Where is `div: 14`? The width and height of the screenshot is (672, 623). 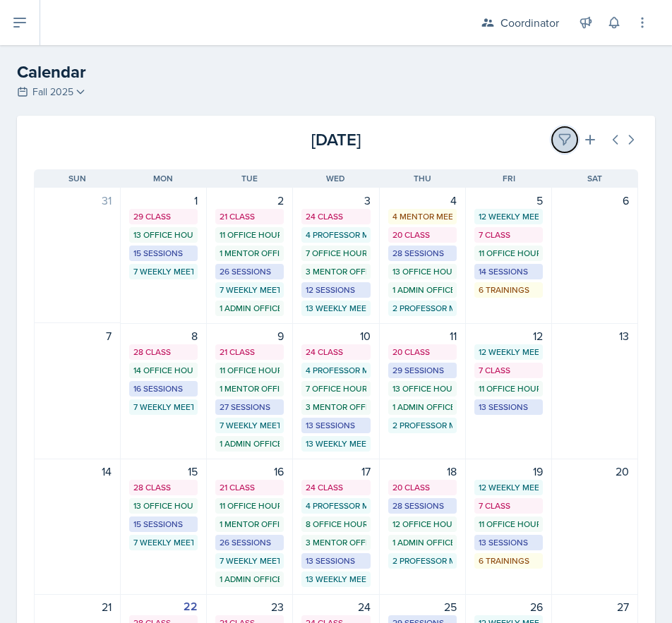
div: 14 is located at coordinates (77, 471).